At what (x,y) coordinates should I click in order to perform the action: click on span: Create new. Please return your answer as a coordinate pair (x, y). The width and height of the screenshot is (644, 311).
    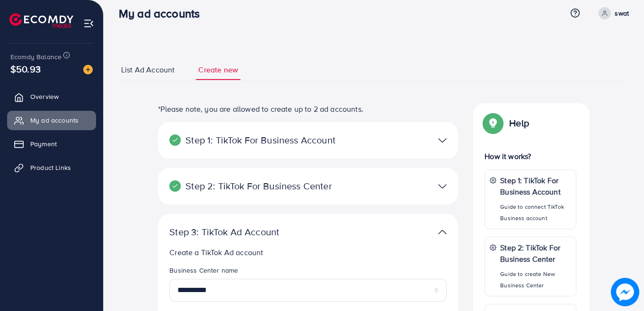
    Looking at the image, I should click on (218, 69).